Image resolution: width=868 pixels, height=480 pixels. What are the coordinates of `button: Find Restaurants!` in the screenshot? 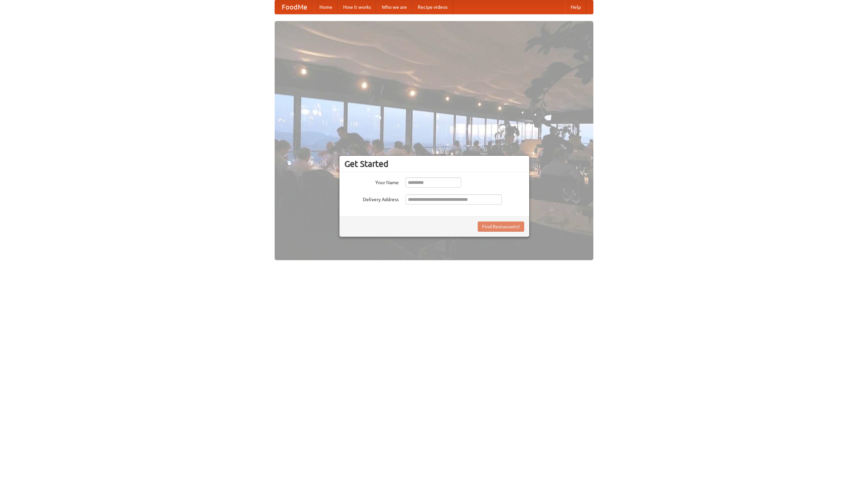 It's located at (501, 227).